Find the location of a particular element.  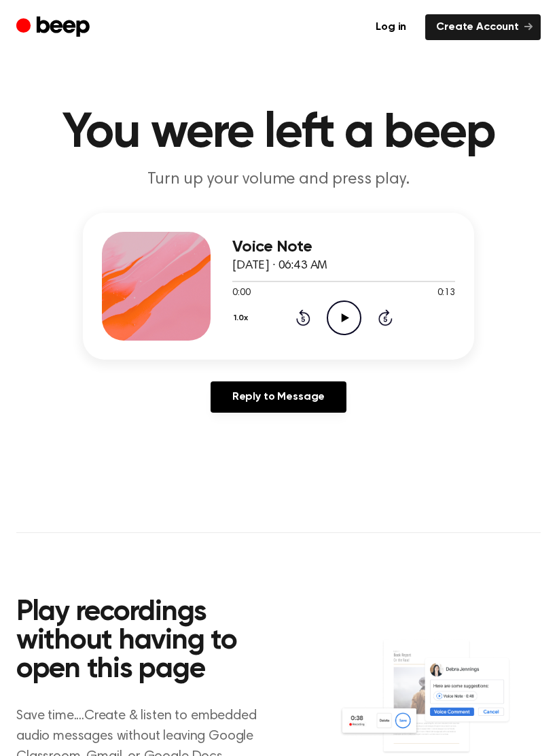

button: 1.0x is located at coordinates (243, 318).